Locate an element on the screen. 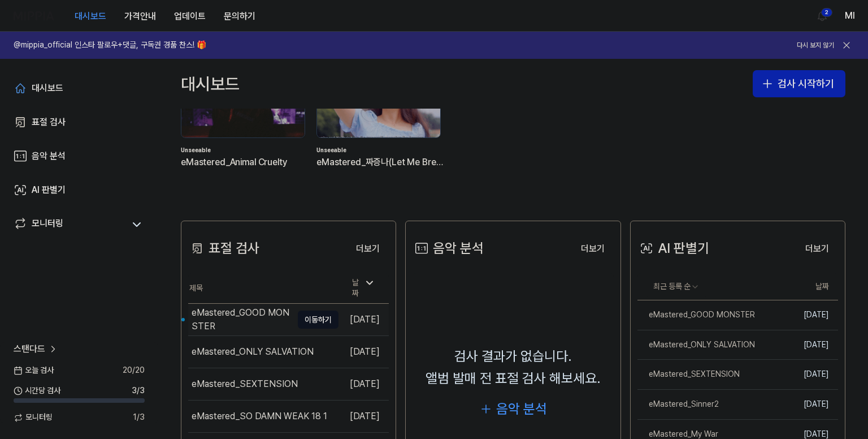  button: 업데이트 is located at coordinates (190, 17).